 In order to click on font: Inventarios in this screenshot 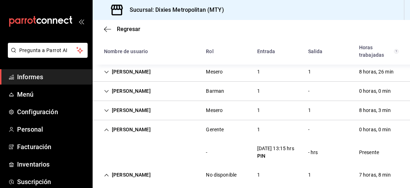, I will do `click(33, 164)`.